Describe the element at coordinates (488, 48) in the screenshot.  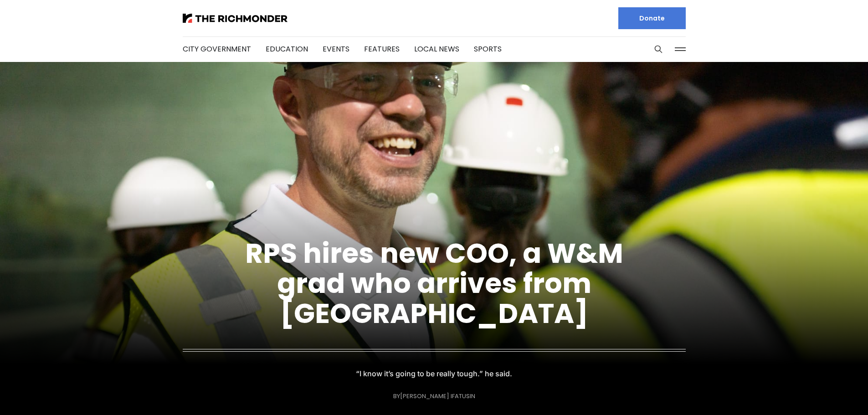
I see `a: Sports` at that location.